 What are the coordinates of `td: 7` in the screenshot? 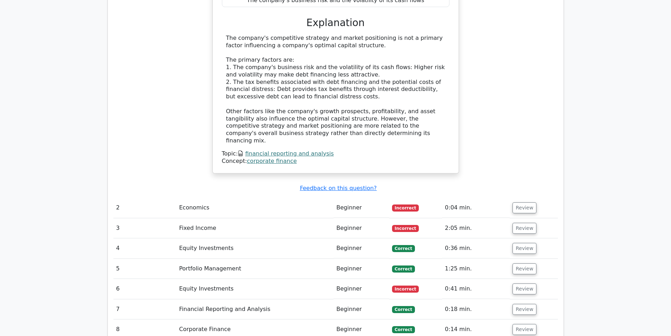 It's located at (145, 309).